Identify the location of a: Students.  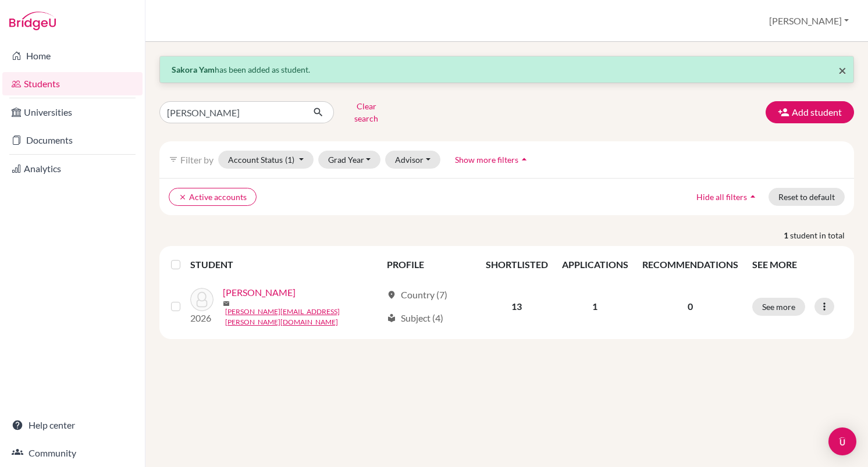
(72, 84).